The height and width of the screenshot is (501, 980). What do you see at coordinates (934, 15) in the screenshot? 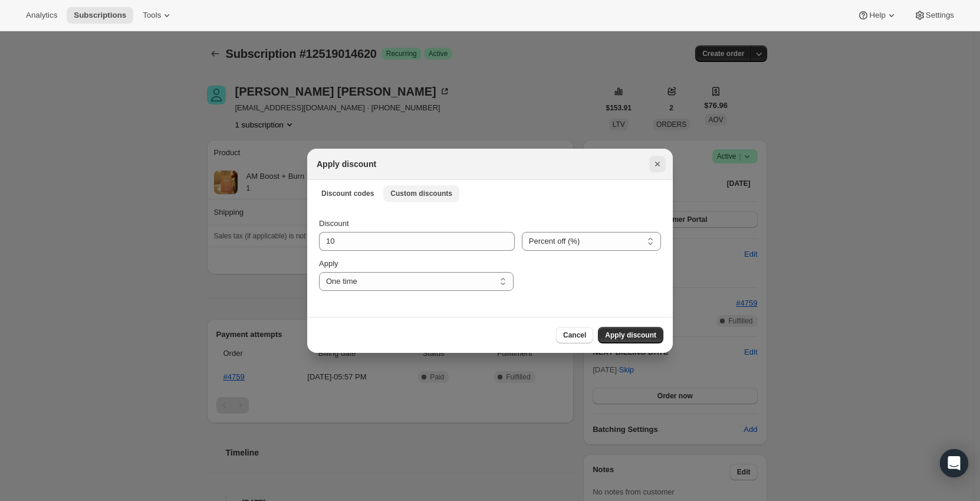
I see `button: Settings` at bounding box center [934, 15].